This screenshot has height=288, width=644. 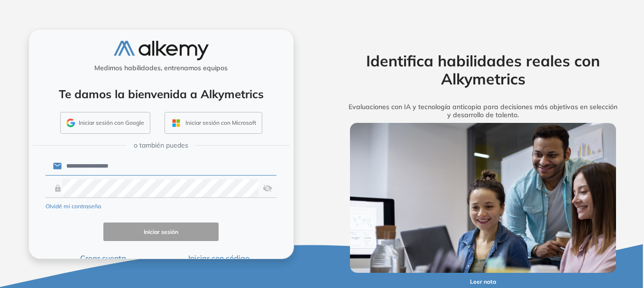 I want to click on button: Iniciar sesión, so click(x=161, y=232).